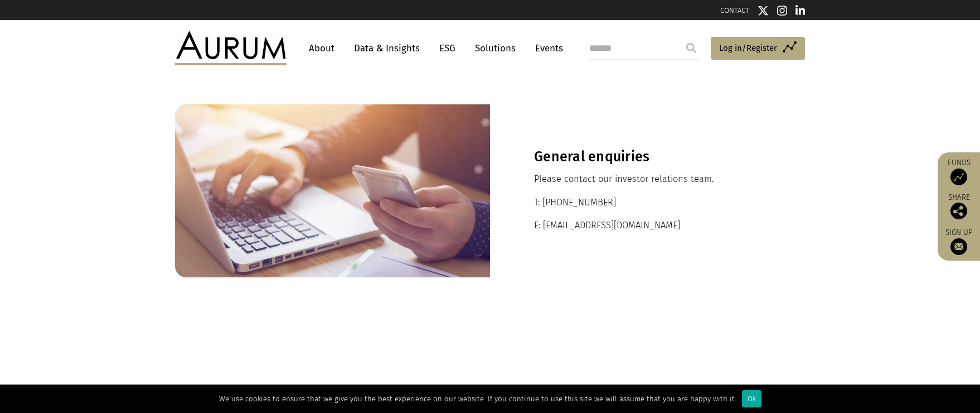 This screenshot has height=413, width=980. Describe the element at coordinates (321, 48) in the screenshot. I see `a: About` at that location.